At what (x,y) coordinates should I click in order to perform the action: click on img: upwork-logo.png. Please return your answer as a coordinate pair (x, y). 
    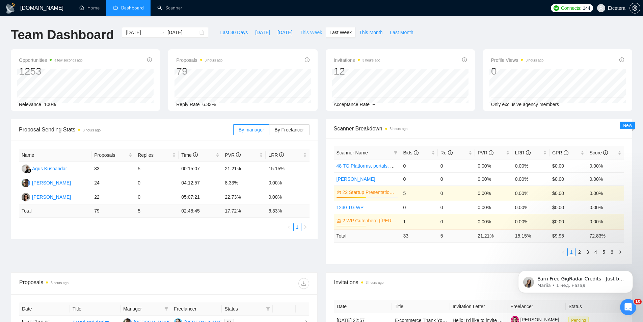
    Looking at the image, I should click on (556, 8).